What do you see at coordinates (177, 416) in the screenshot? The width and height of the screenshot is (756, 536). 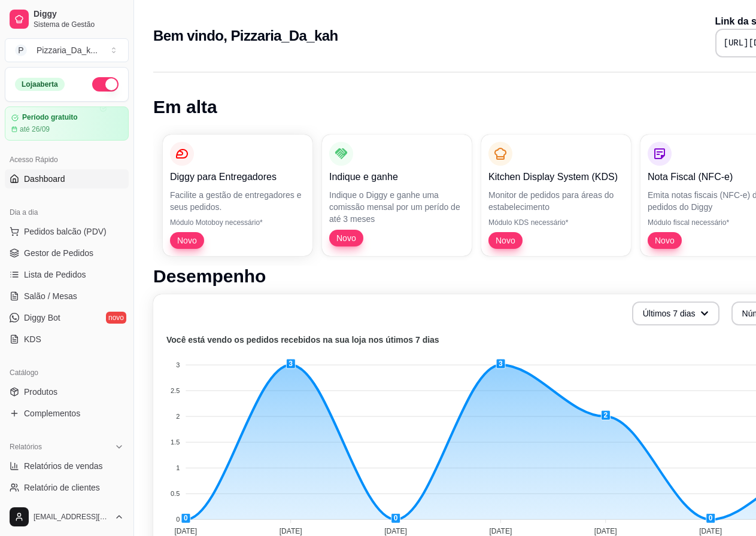 I see `tspan: 2` at bounding box center [177, 416].